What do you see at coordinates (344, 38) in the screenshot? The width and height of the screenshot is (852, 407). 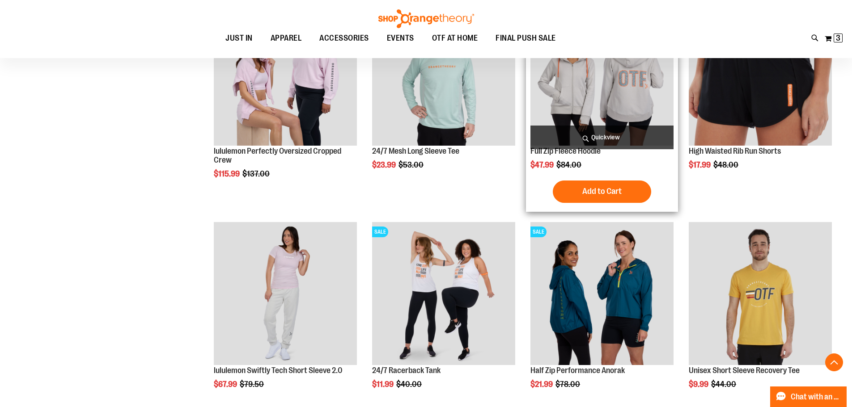 I see `span: ACCESSORIES` at bounding box center [344, 38].